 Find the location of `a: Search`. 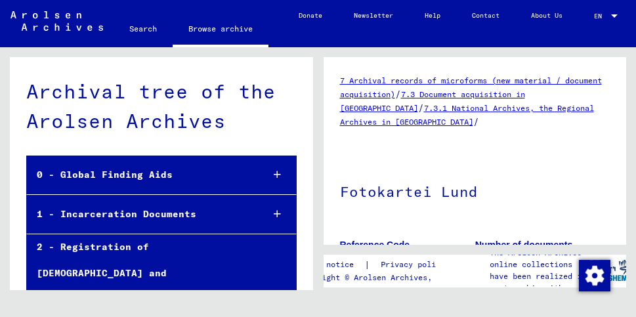

a: Search is located at coordinates (143, 29).